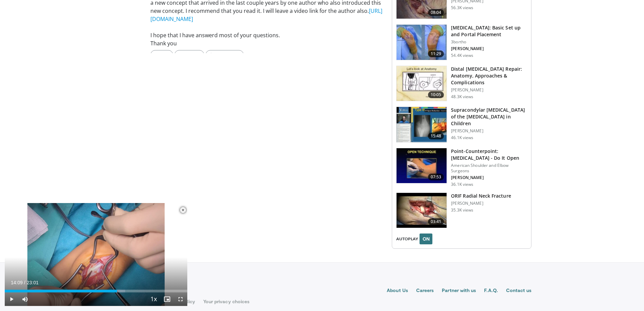 The image size is (644, 311). What do you see at coordinates (463, 185) in the screenshot?
I see `p: 36.1K views` at bounding box center [463, 185].